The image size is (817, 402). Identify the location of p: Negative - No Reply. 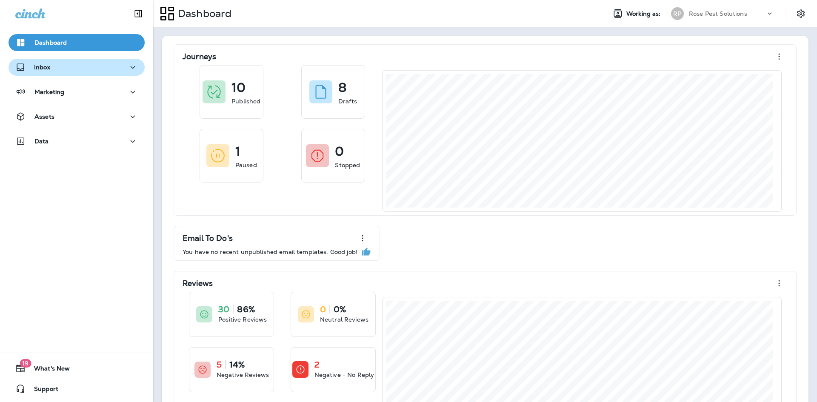
(344, 375).